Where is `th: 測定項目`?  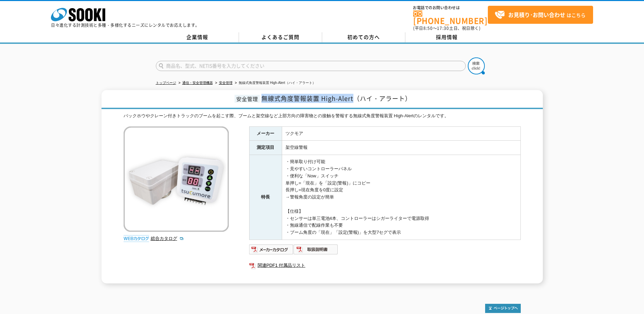 th: 測定項目 is located at coordinates (266, 148).